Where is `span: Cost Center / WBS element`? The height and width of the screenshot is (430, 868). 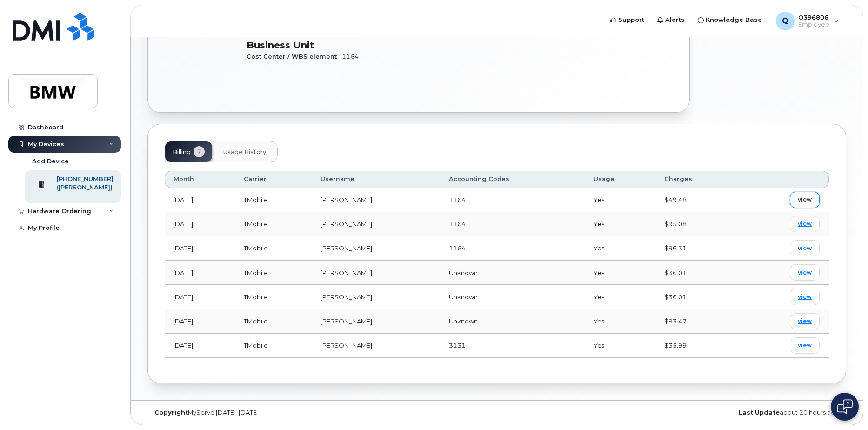 span: Cost Center / WBS element is located at coordinates (294, 56).